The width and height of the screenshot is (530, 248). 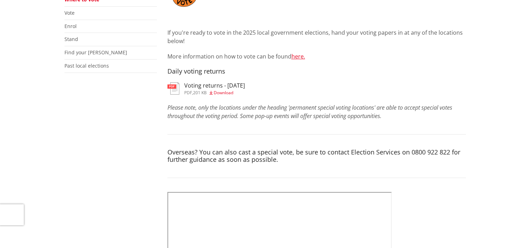 I want to click on h4: Overseas? You can also cast a special vote, be sure to contact Election Services on 0800 922 822 ..., so click(x=317, y=156).